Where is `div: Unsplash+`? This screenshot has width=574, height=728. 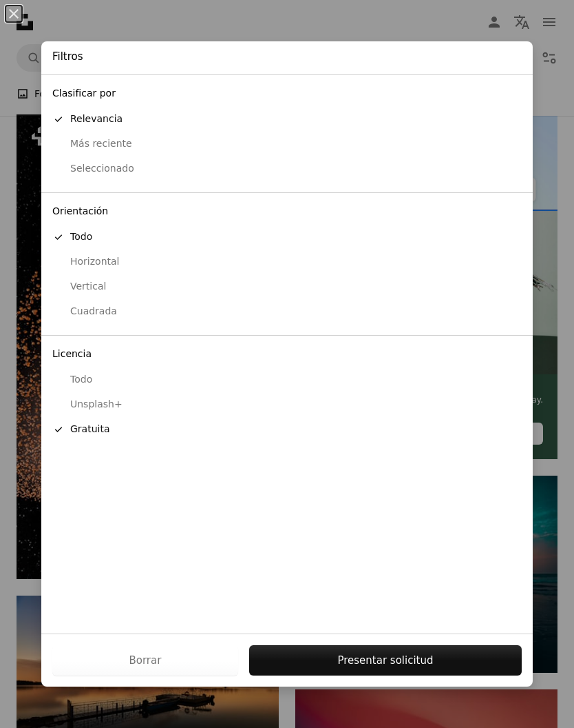 div: Unsplash+ is located at coordinates (287, 404).